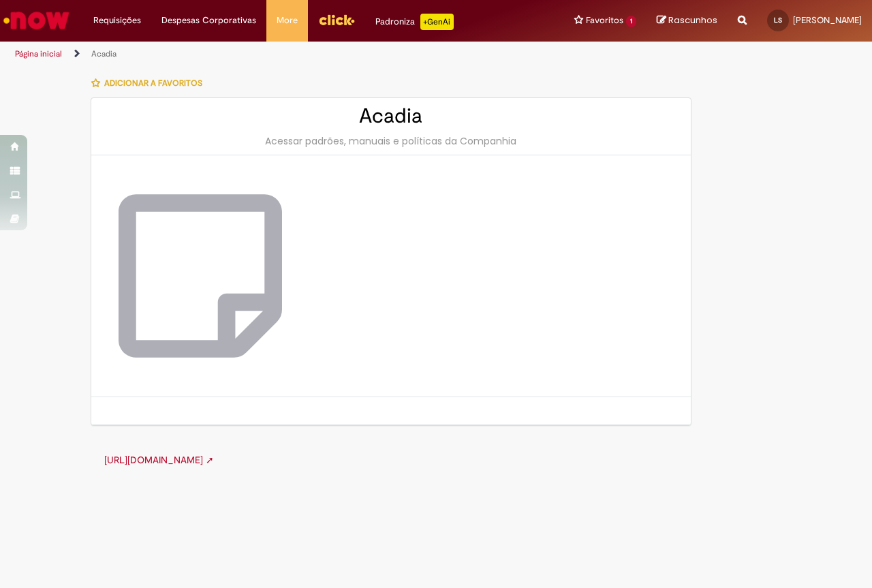 The image size is (872, 588). What do you see at coordinates (36, 21) in the screenshot?
I see `img: ServiceNow` at bounding box center [36, 21].